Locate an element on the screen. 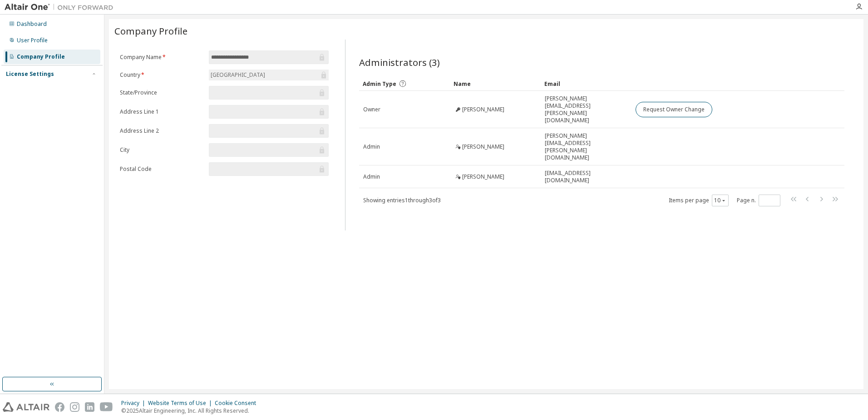 The image size is (868, 420). label: Address Line 2 is located at coordinates (161, 131).